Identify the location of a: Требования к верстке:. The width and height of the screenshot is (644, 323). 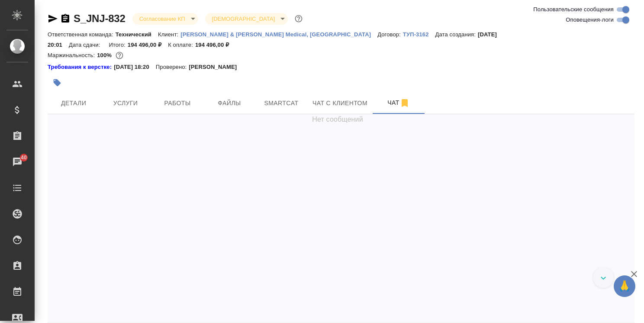
(80, 67).